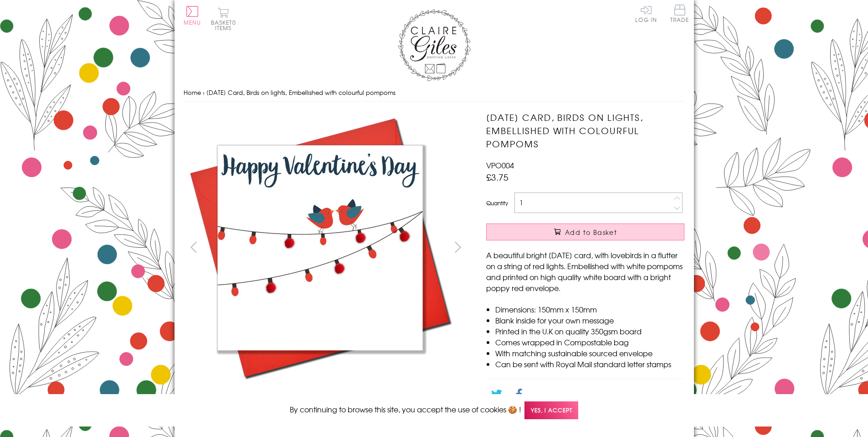 The height and width of the screenshot is (437, 868). What do you see at coordinates (497, 177) in the screenshot?
I see `span: £3.75` at bounding box center [497, 177].